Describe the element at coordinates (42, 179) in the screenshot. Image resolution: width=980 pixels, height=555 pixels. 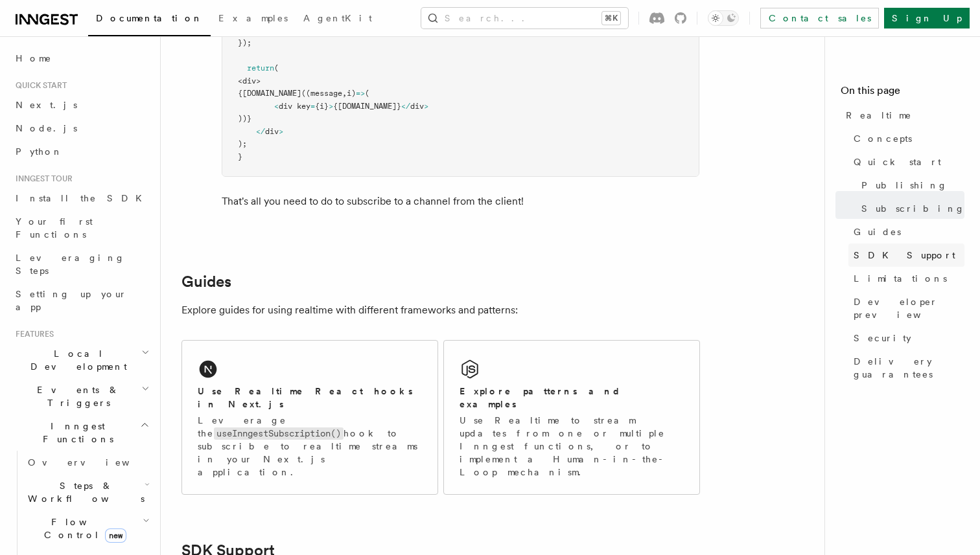
I see `span: Inngest tour` at that location.